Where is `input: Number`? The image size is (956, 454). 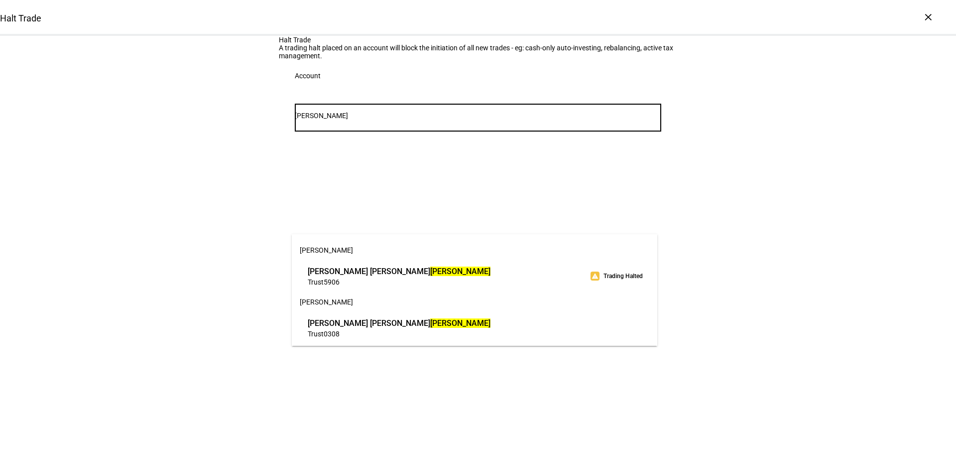
input: Number is located at coordinates (478, 116).